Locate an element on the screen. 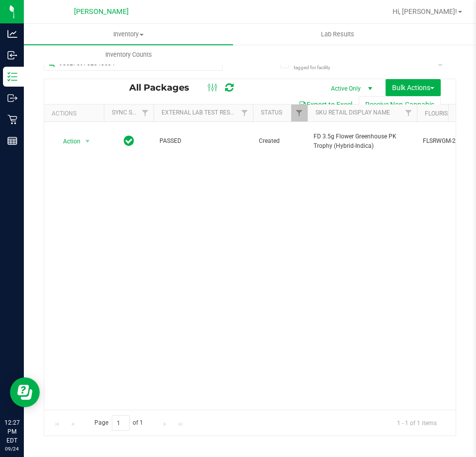 Image resolution: width=476 pixels, height=457 pixels. p: 12:27 PM EDT is located at coordinates (12, 431).